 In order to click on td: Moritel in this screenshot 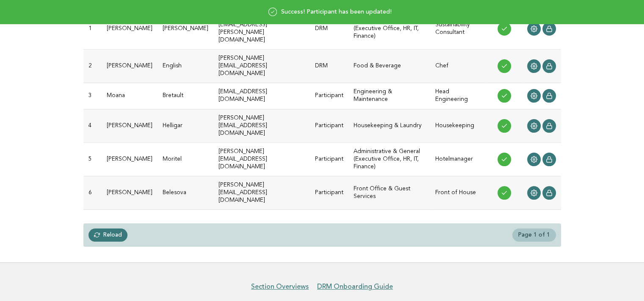, I will do `click(185, 159)`.